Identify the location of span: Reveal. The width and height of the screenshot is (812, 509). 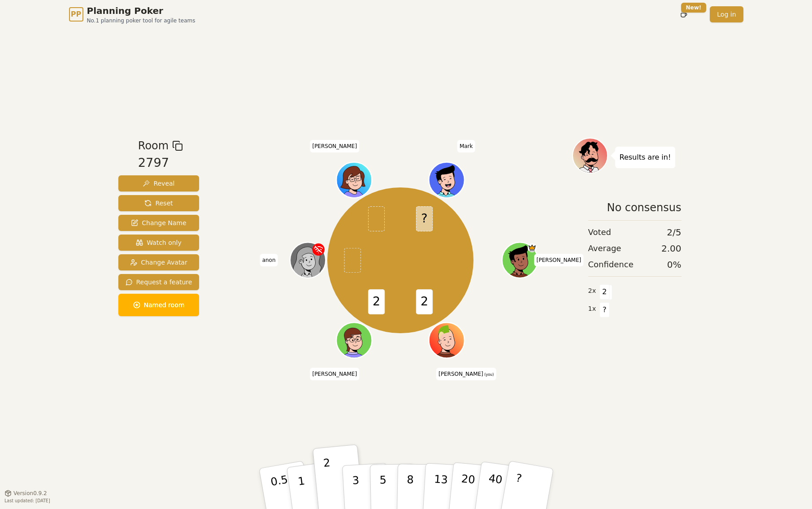
(158, 183).